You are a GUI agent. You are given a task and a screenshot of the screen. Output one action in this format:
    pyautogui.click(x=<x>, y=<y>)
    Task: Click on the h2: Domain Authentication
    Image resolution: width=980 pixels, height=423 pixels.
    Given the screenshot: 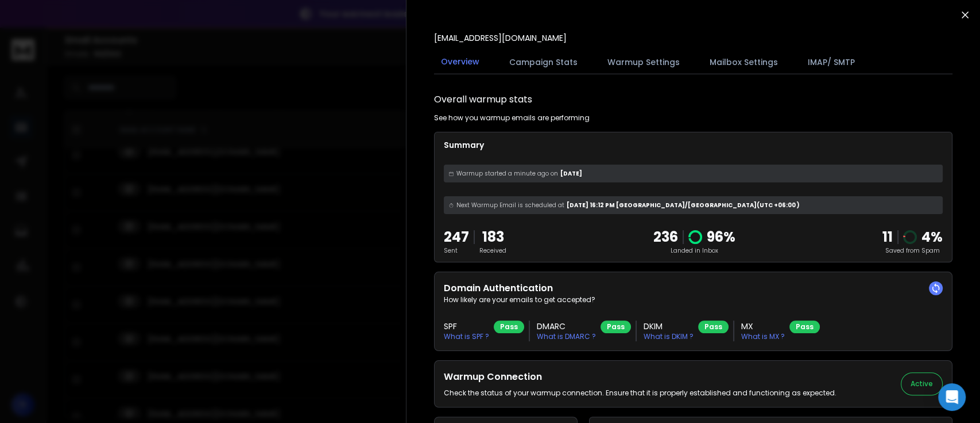 What is the action you would take?
    pyautogui.click(x=693, y=288)
    